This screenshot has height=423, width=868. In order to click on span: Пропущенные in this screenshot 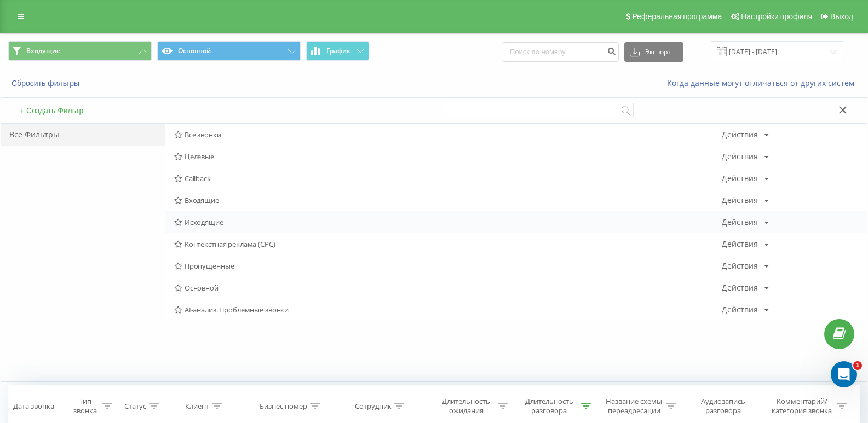, I will do `click(448, 266)`.